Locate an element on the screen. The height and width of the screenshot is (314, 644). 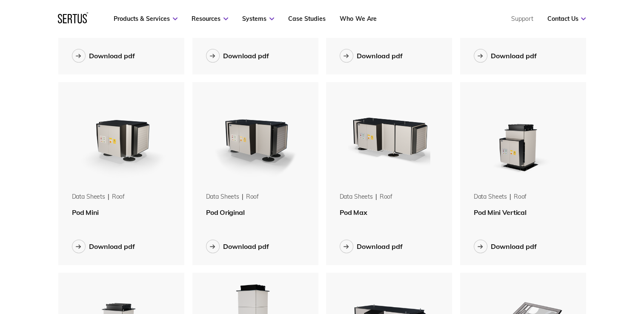
a: Resources is located at coordinates (210, 19).